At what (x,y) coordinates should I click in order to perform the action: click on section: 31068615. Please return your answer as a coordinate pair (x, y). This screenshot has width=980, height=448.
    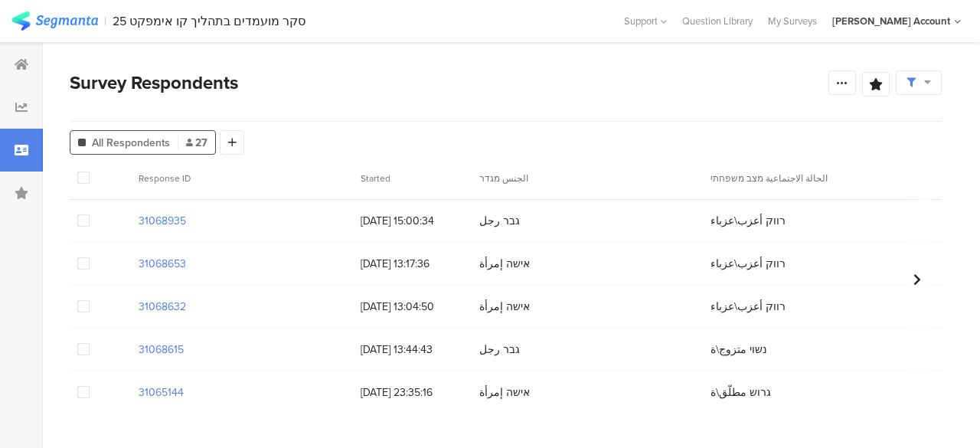
    Looking at the image, I should click on (161, 350).